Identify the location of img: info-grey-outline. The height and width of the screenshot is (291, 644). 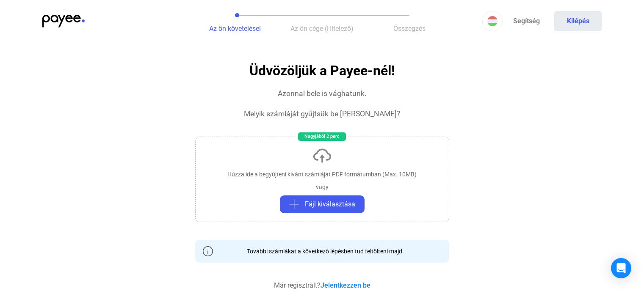
(208, 251).